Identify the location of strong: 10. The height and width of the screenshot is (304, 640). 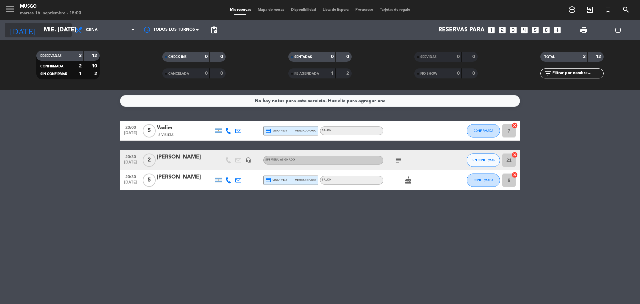
(95, 66).